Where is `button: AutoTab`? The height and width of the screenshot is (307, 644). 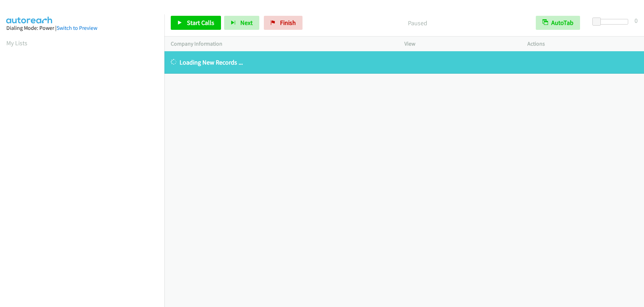 button: AutoTab is located at coordinates (558, 23).